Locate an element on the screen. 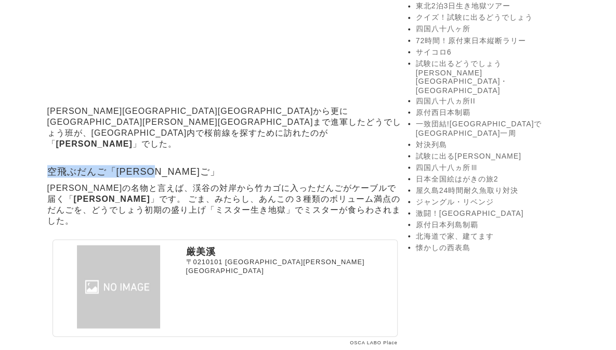  a: ジャングル・リベンジ is located at coordinates (489, 202).